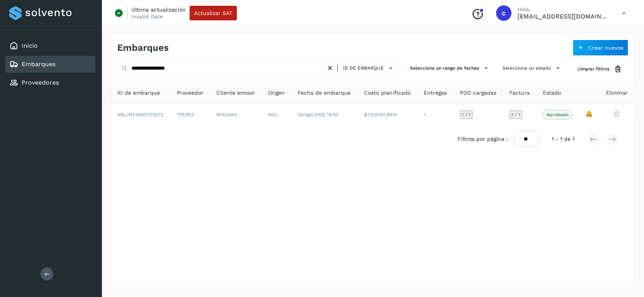 This screenshot has width=644, height=297. I want to click on span: NBL/MX.MX51076272, so click(140, 115).